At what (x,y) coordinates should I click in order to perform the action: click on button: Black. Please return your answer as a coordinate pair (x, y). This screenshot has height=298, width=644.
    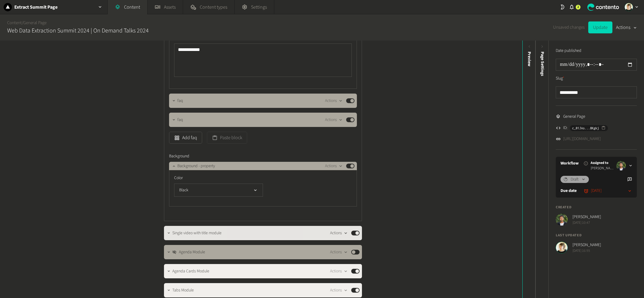
    Looking at the image, I should click on (219, 190).